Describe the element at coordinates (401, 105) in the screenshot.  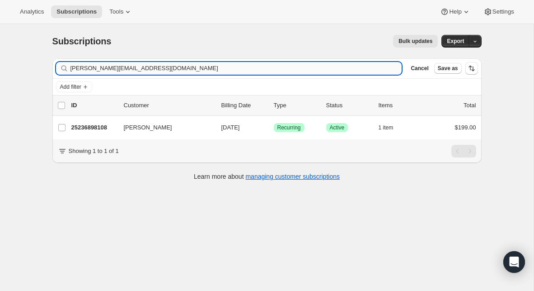
I see `div: Items` at that location.